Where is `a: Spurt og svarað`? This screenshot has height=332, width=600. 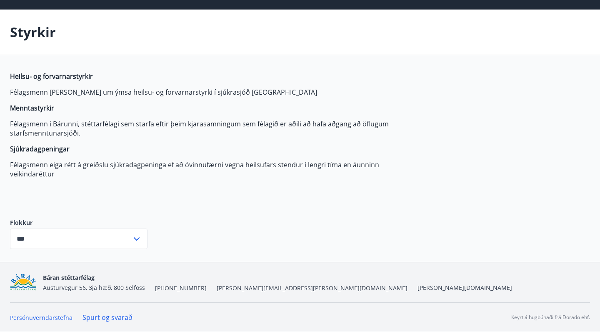 a: Spurt og svarað is located at coordinates (108, 317).